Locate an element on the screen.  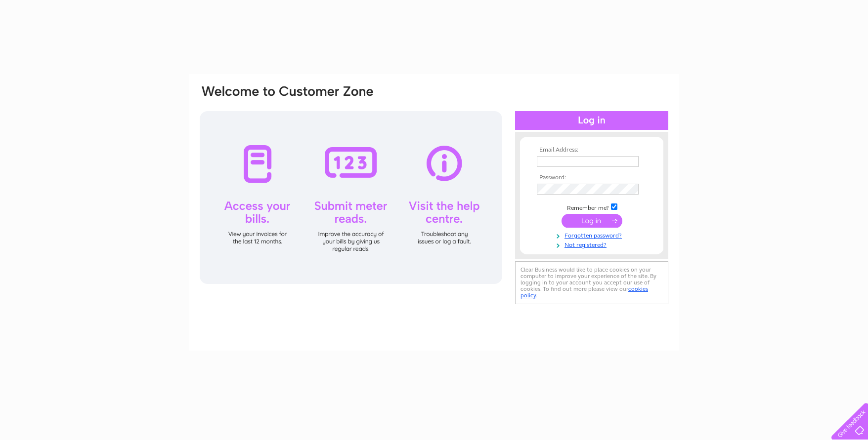
a: cookies policy is located at coordinates (584, 291).